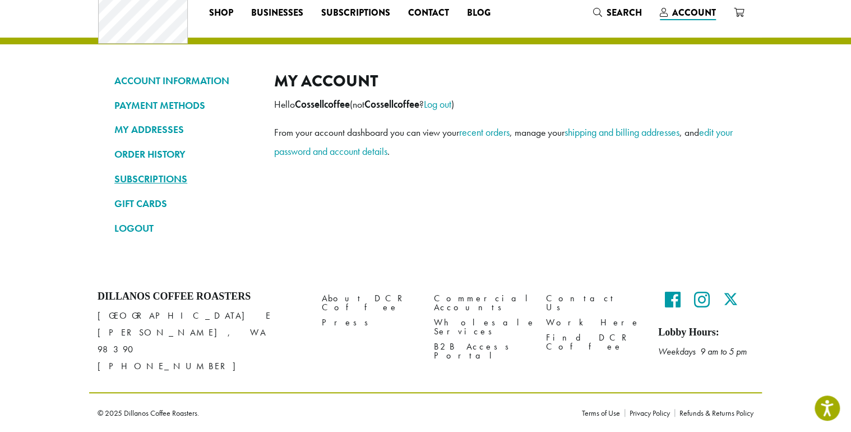 The image size is (851, 432). Describe the element at coordinates (702, 351) in the screenshot. I see `em: Weekdays 9 am to 5 pm` at that location.